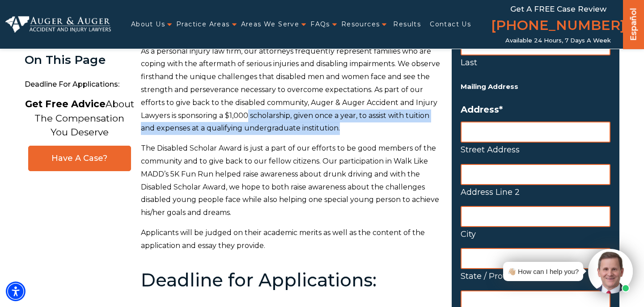 The image size is (644, 307). What do you see at coordinates (80, 158) in the screenshot?
I see `span: Have A Case?` at bounding box center [80, 158].